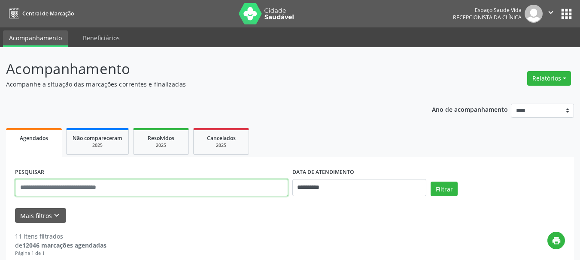  What do you see at coordinates (64, 245) in the screenshot?
I see `strong: 12046 marcações agendadas` at bounding box center [64, 245].